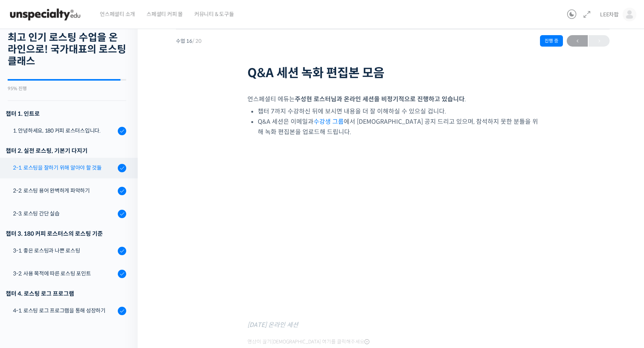 The width and height of the screenshot is (644, 348). I want to click on h1: Q&A 세션 녹화 편집본 모음, so click(393, 73).